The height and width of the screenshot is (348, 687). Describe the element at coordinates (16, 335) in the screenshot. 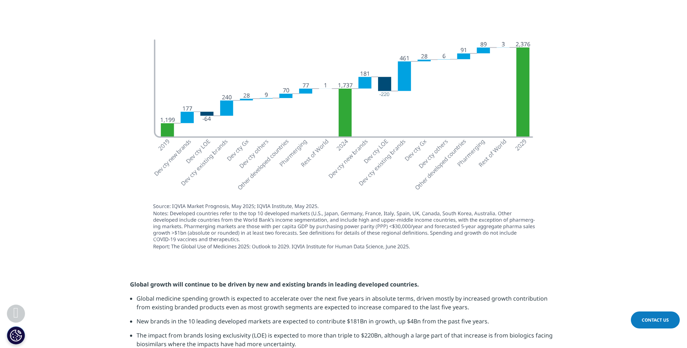

I see `button: Настройки файлов cookie` at that location.